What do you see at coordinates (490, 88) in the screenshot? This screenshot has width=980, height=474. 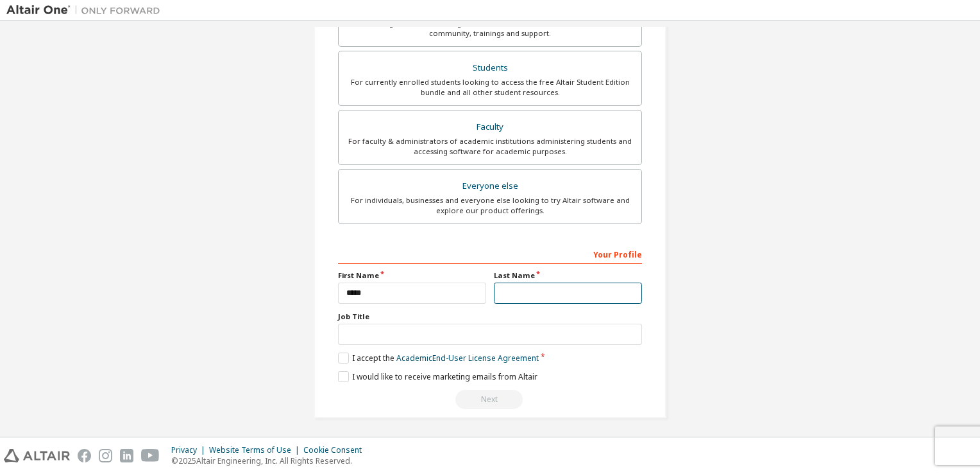 I see `div: For currently enrolled students looking to access the free Altair Student Edition bundle and all ...` at bounding box center [490, 88].